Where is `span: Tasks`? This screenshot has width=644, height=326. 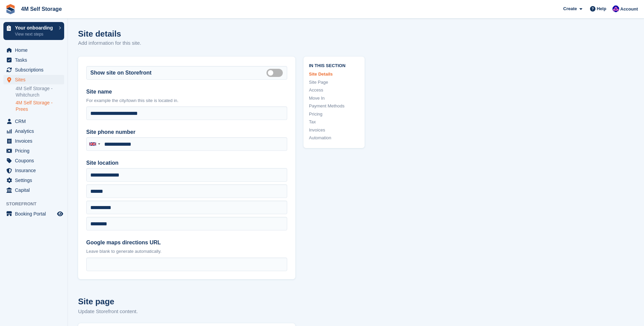
span: Tasks is located at coordinates (35, 60).